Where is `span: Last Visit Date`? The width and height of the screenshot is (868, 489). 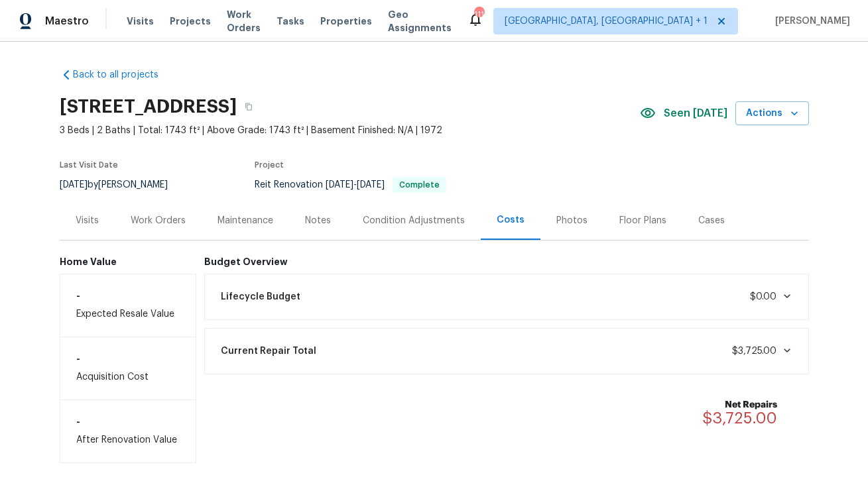
span: Last Visit Date is located at coordinates (89, 165).